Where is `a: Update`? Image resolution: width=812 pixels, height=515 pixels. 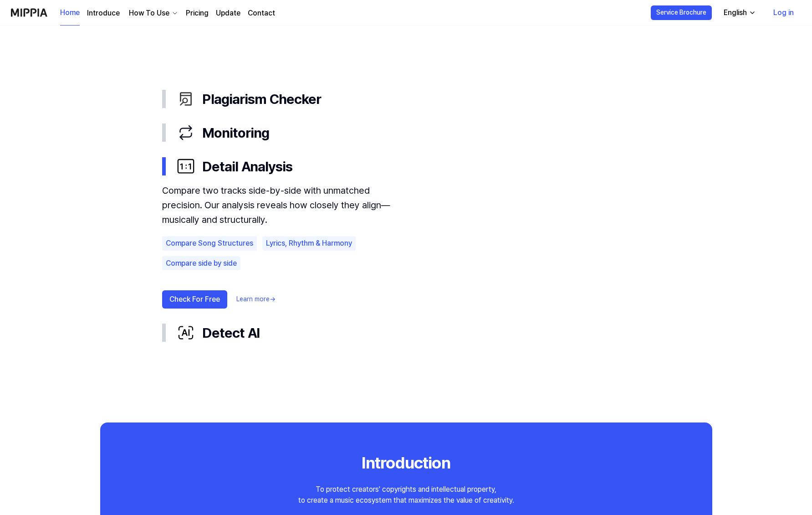 a: Update is located at coordinates (228, 13).